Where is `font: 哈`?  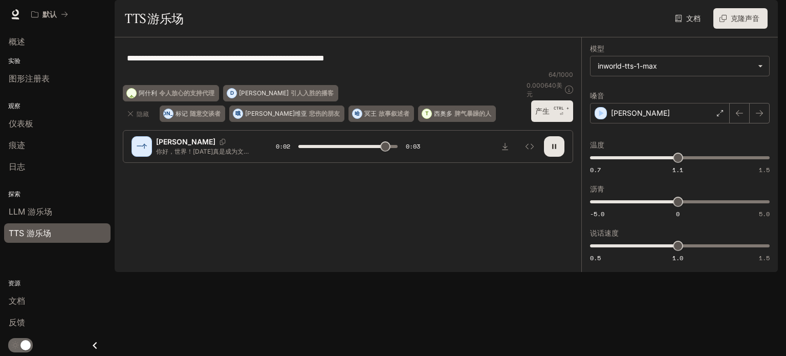
font: 哈 is located at coordinates (357, 113).